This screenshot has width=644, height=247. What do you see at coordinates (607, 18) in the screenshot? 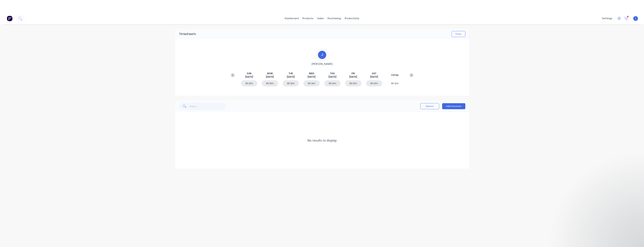
I see `div: settings` at bounding box center [607, 18].